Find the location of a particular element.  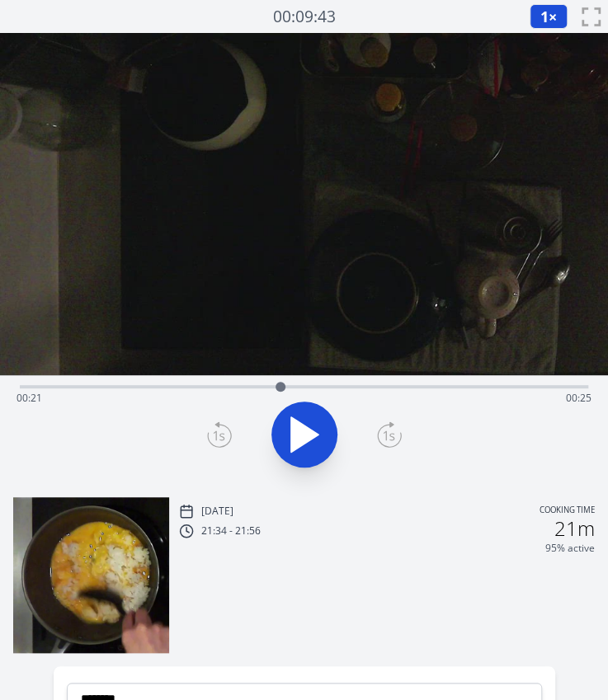

span: 1 is located at coordinates (544, 16).